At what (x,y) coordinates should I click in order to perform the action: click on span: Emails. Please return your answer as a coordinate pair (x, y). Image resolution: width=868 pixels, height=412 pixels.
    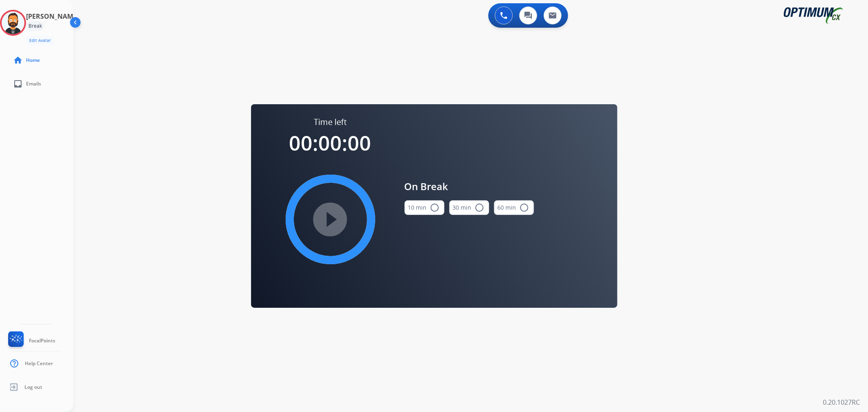
    Looking at the image, I should click on (34, 84).